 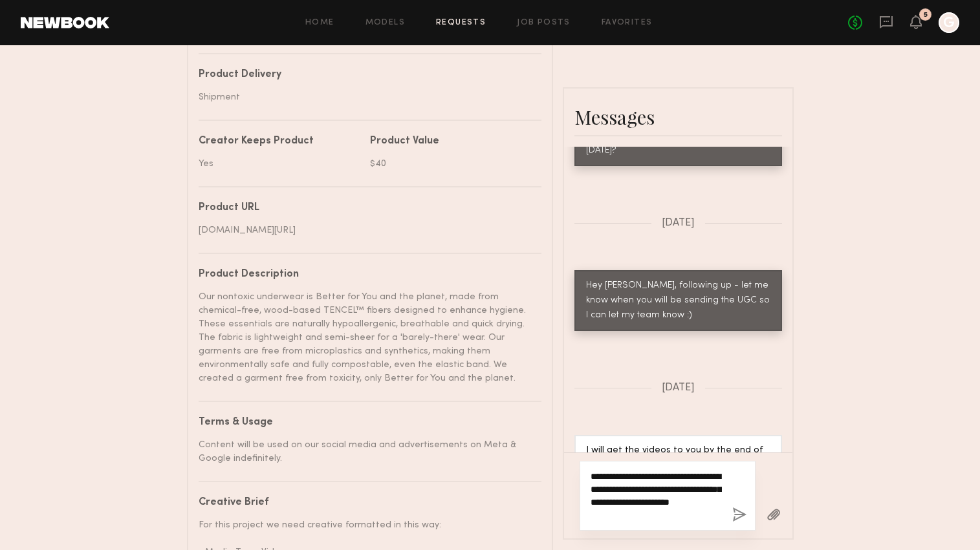 What do you see at coordinates (365, 338) in the screenshot?
I see `div: Our nontoxic underwear is Better for You and the planet, made from chemical-free, wood-based TENC...` at bounding box center [365, 338].